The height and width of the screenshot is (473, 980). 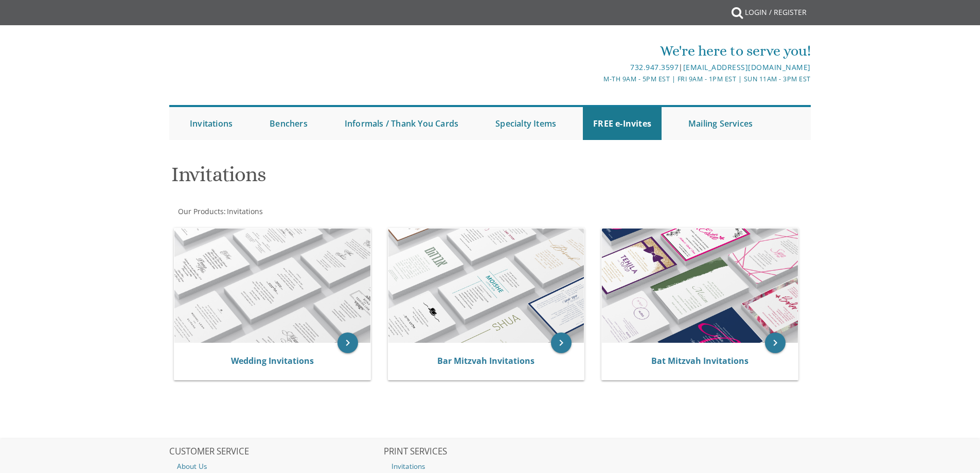 I want to click on a: Specialty Items, so click(x=525, y=123).